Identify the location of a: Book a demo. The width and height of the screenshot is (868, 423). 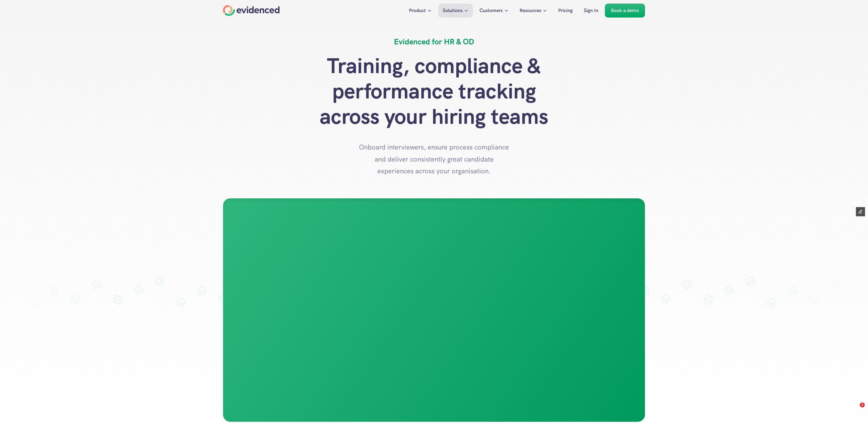
(625, 11).